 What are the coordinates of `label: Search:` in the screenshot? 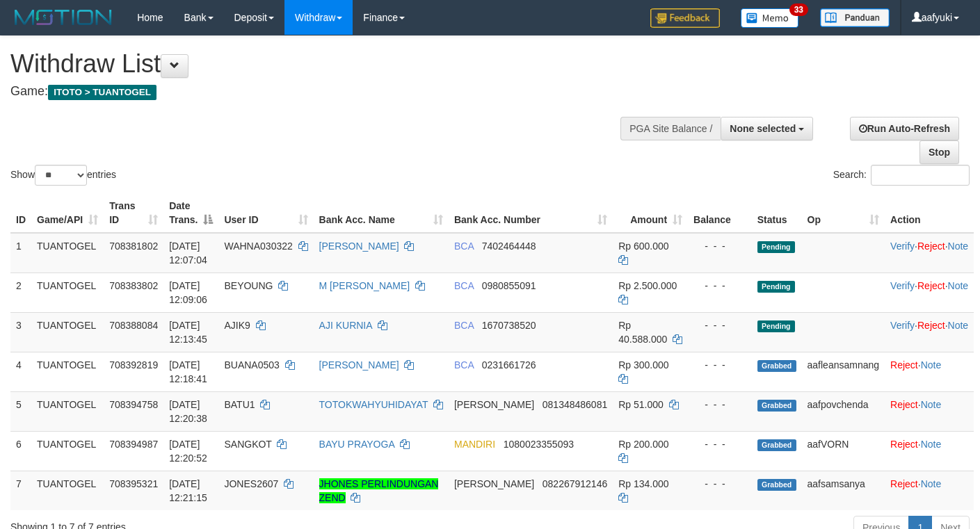 It's located at (902, 175).